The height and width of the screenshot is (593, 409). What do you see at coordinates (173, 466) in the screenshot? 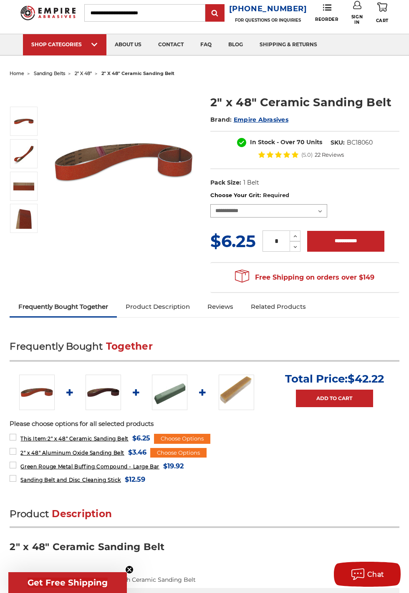
I see `span: $19.92` at bounding box center [173, 466].